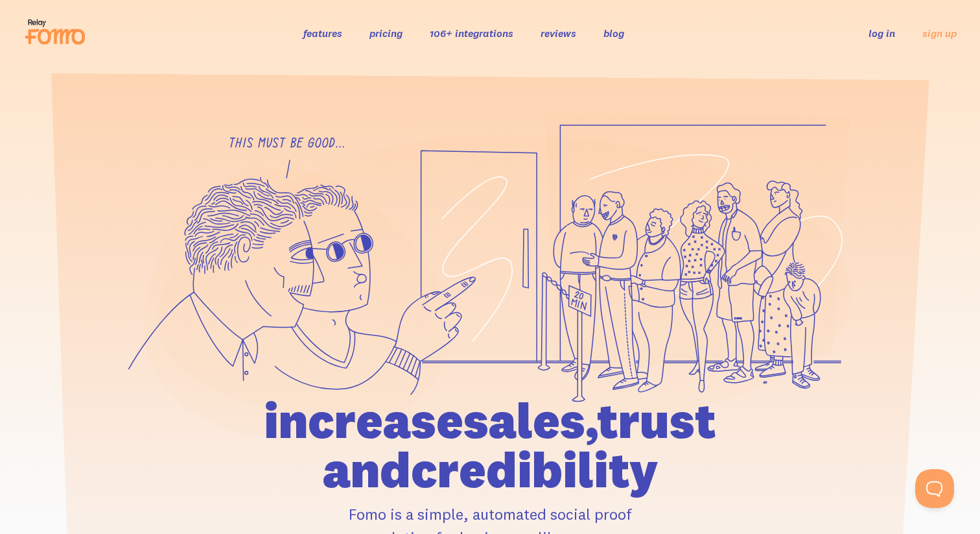  Describe the element at coordinates (471, 33) in the screenshot. I see `a: 106+ integrations` at that location.